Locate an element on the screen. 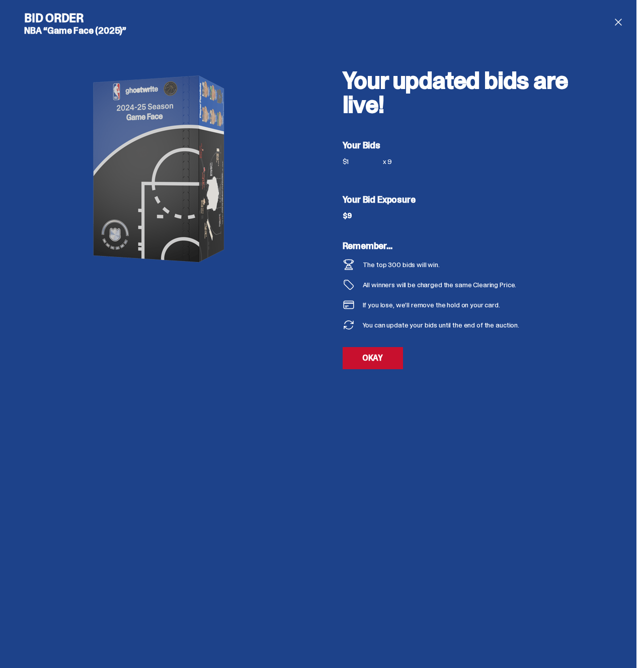 This screenshot has height=668, width=644. div: $9 is located at coordinates (348, 216).